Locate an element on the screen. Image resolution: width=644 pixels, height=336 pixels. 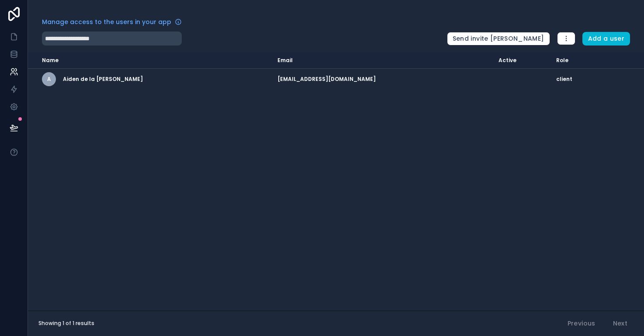
th: Email is located at coordinates (383, 60).